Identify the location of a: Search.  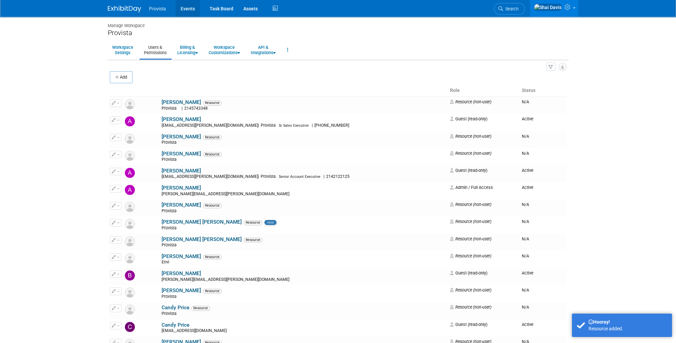
(509, 9).